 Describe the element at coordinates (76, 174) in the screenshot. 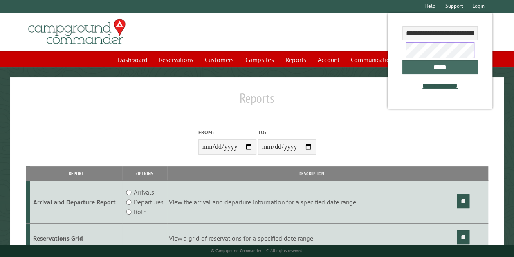

I see `th: Report` at that location.